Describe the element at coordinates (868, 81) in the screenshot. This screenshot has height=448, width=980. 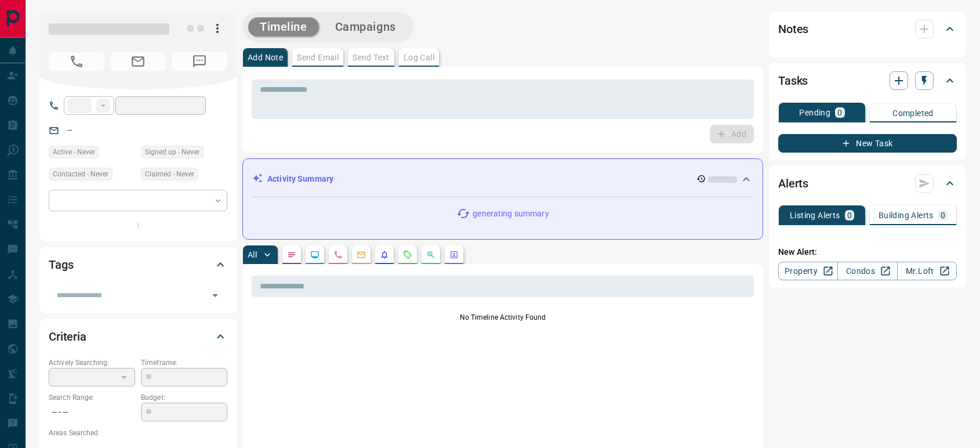
I see `div: Tasks` at that location.